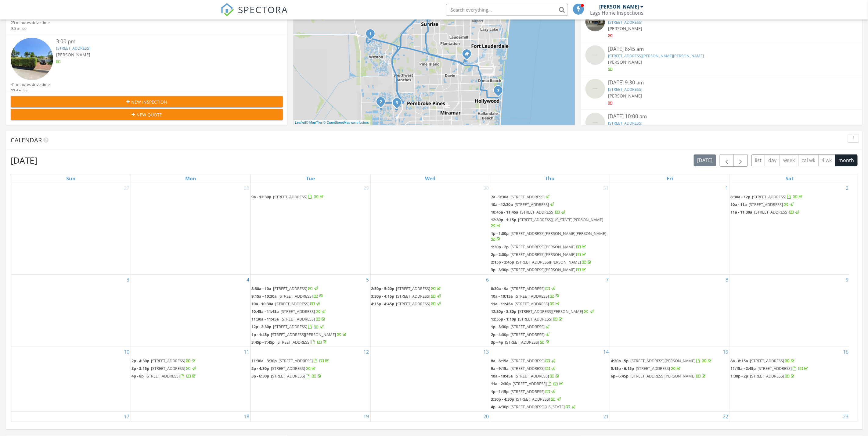 The width and height of the screenshot is (868, 436). Describe the element at coordinates (468, 55) in the screenshot. I see `div: 3624 SW 23 Court, Fort Lauderdale Florida 33312` at that location.